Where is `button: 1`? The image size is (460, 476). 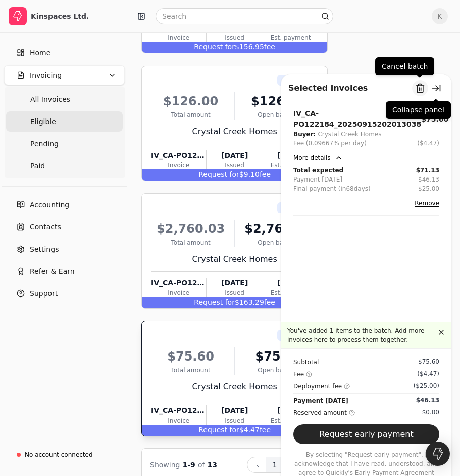 button: 1 is located at coordinates (274, 465).